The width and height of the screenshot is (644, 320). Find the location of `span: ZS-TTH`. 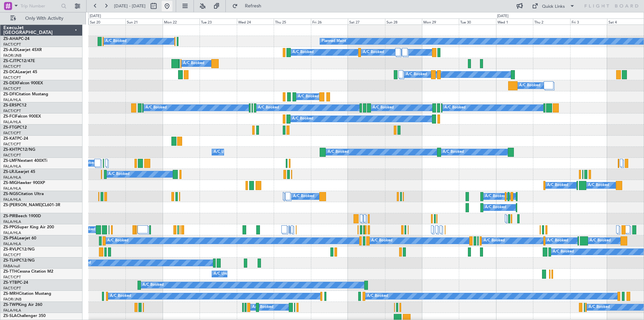

span: ZS-TTH is located at coordinates (10, 272).